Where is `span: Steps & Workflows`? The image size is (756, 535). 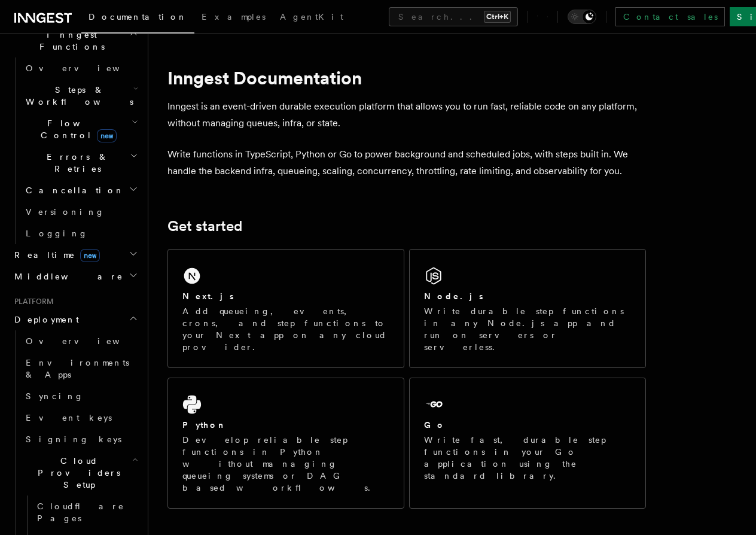 span: Steps & Workflows is located at coordinates (77, 96).